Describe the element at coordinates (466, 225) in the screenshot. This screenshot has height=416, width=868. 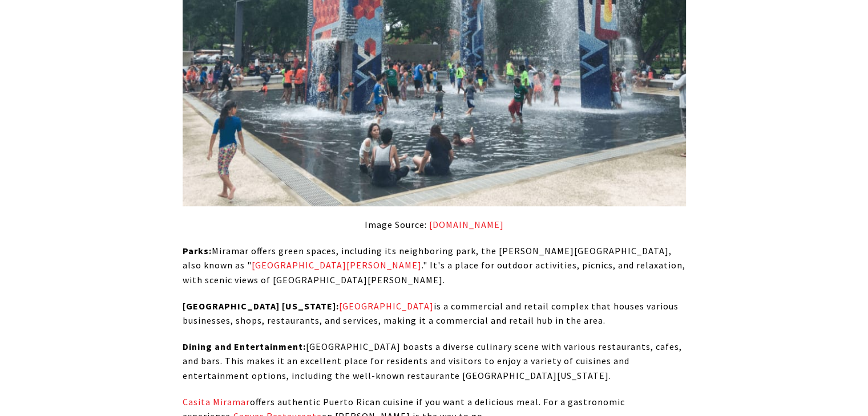
I see `a: discoverpuertorico.com - open in a new tab` at that location.